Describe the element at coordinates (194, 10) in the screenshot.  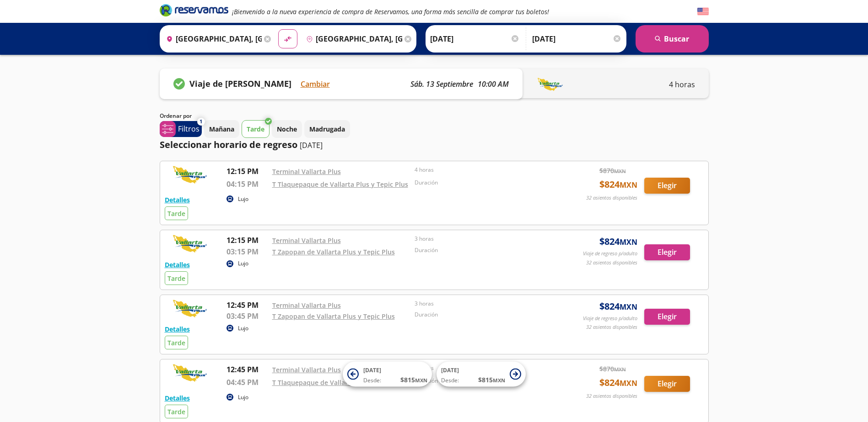
I see `i: Brand Logo` at that location.